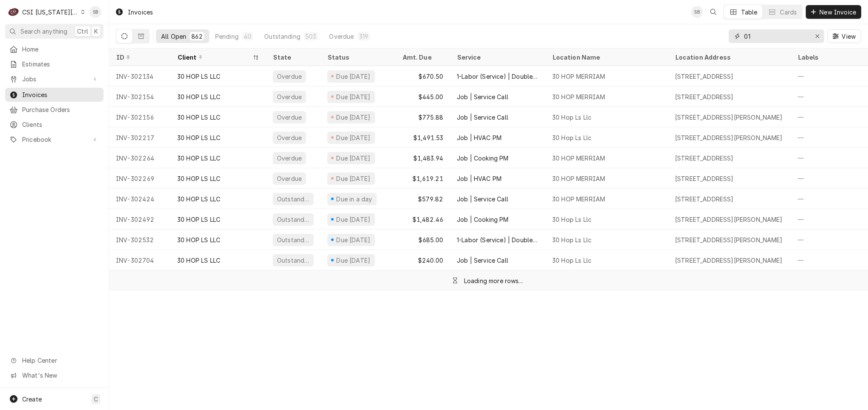 The width and height of the screenshot is (868, 410). What do you see at coordinates (197, 36) in the screenshot?
I see `div: 862` at bounding box center [197, 36].